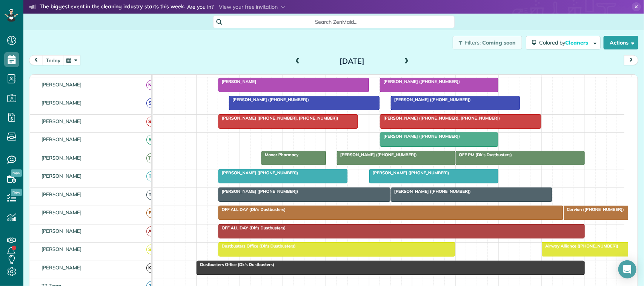 The height and width of the screenshot is (286, 644). Describe the element at coordinates (160, 79) in the screenshot. I see `span: 7am` at that location.